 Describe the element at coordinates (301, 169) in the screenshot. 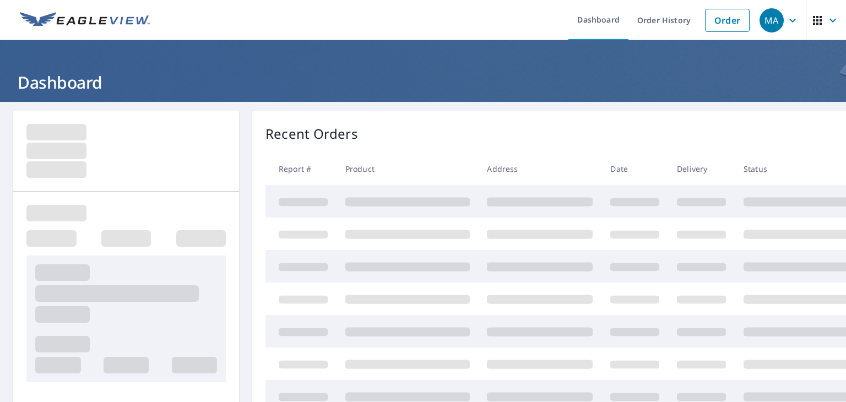

I see `th: Report #` at that location.